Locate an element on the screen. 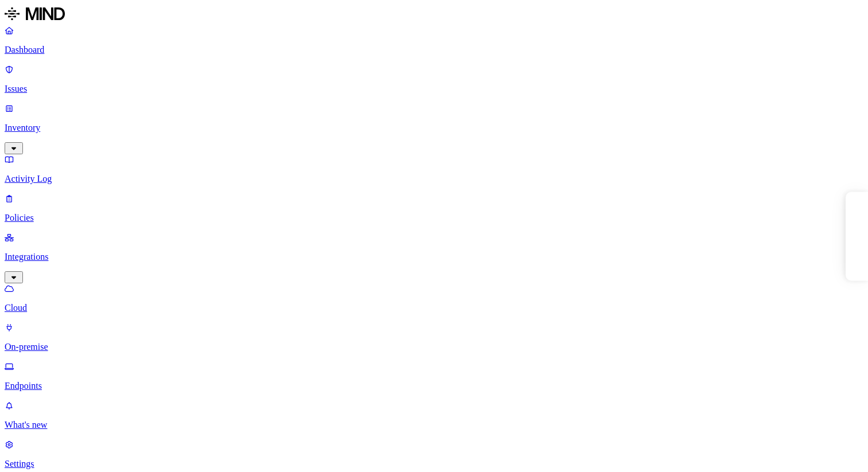  a: Policies is located at coordinates (434, 208).